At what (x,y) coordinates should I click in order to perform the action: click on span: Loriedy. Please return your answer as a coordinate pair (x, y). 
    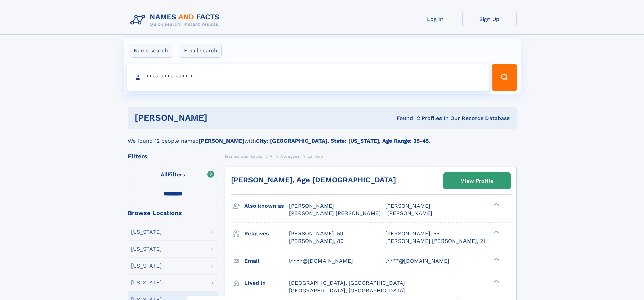
    Looking at the image, I should click on (315, 156).